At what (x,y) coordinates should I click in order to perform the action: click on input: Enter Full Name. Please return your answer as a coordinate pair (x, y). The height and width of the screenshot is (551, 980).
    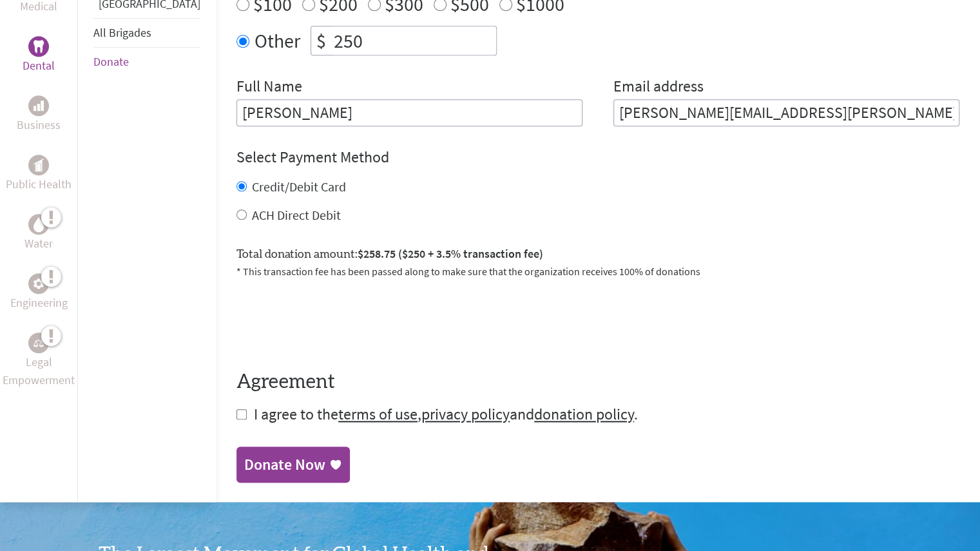
    Looking at the image, I should click on (409, 113).